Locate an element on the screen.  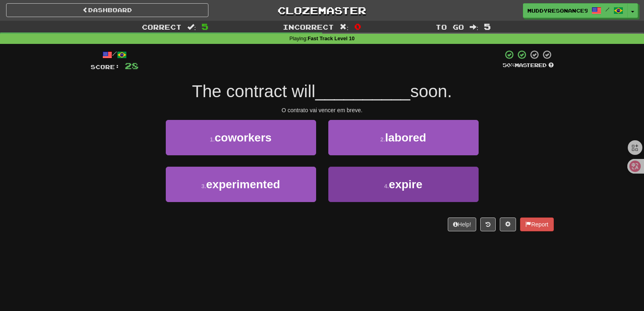
small: 4 . is located at coordinates (387, 186).